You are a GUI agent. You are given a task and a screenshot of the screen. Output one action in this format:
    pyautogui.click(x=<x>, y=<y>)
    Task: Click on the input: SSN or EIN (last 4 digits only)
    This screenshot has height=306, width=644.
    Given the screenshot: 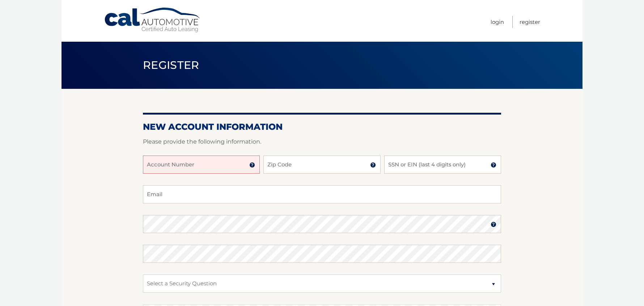 What is the action you would take?
    pyautogui.click(x=442, y=165)
    